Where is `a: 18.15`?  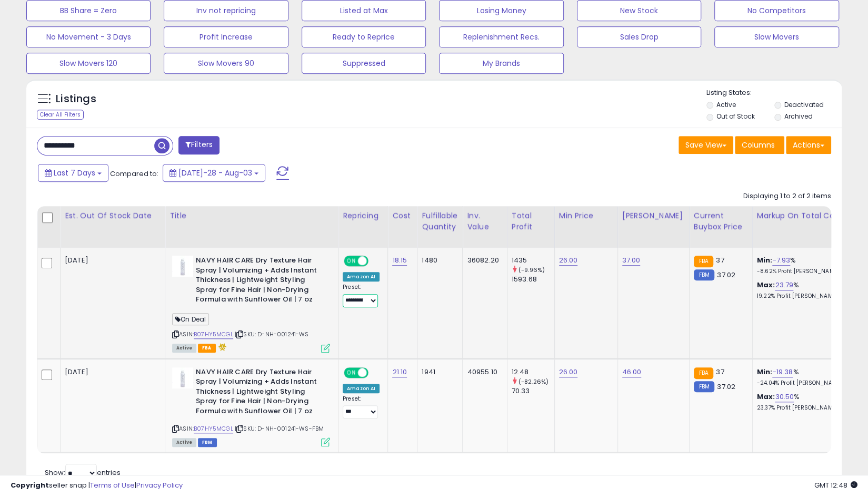 a: 18.15 is located at coordinates (399, 260).